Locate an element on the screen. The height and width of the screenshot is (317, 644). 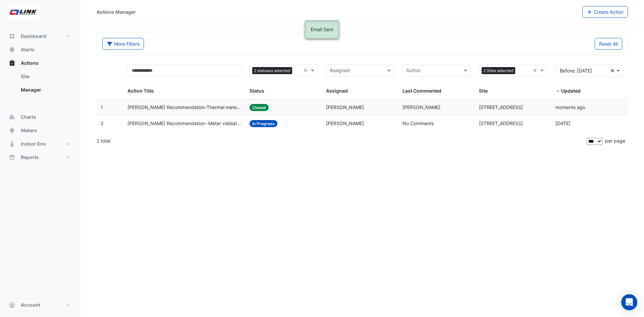
button: More Filters is located at coordinates (123, 44).